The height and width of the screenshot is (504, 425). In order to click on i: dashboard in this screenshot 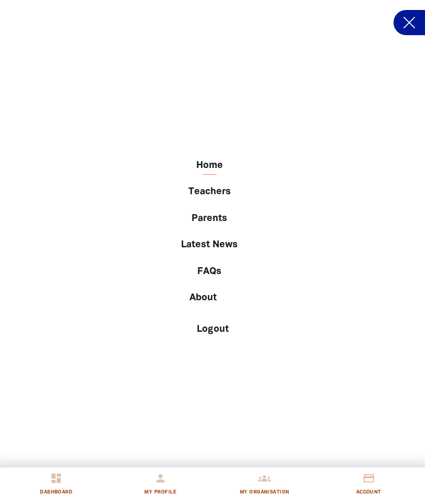, I will do `click(56, 478)`.